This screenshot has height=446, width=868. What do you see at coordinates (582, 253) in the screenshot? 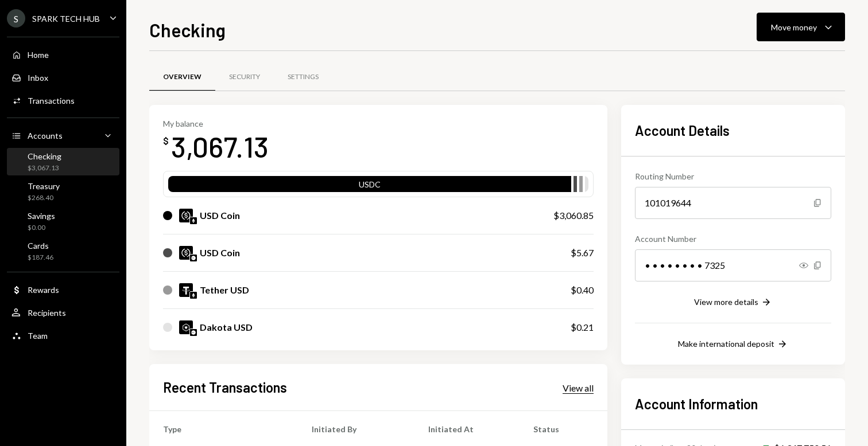
I see `div: $5.67` at bounding box center [582, 253].